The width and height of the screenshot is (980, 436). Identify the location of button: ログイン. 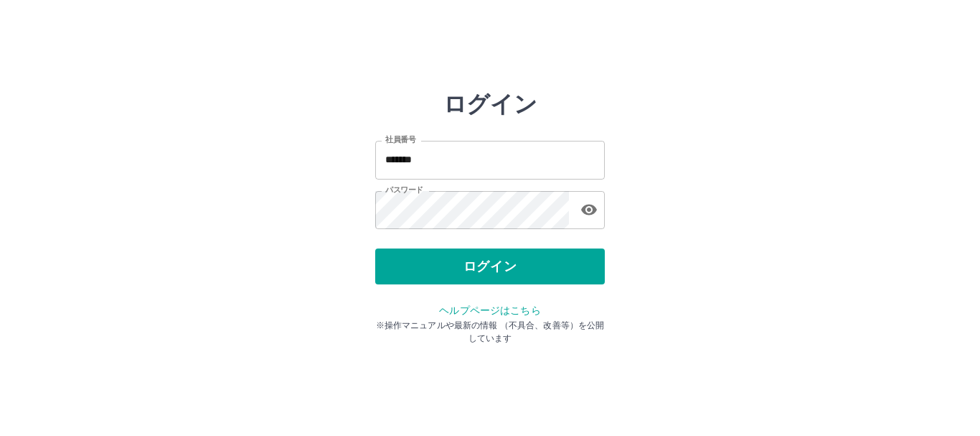
(490, 266).